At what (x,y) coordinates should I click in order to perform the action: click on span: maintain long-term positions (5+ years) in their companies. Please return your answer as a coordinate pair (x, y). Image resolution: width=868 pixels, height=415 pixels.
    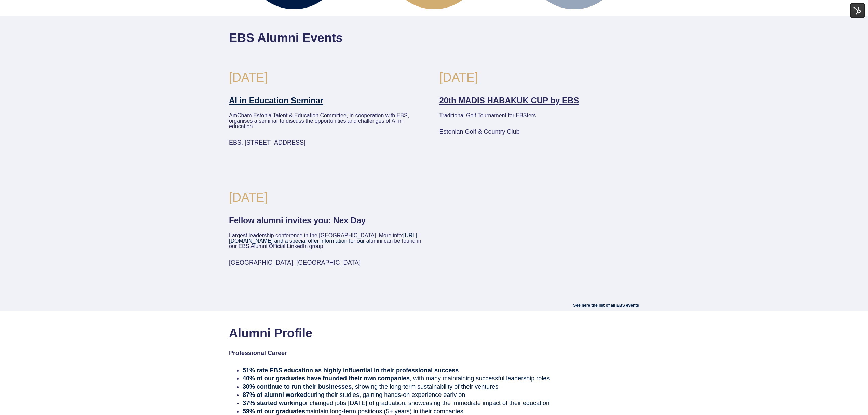
    Looking at the image, I should click on (353, 411).